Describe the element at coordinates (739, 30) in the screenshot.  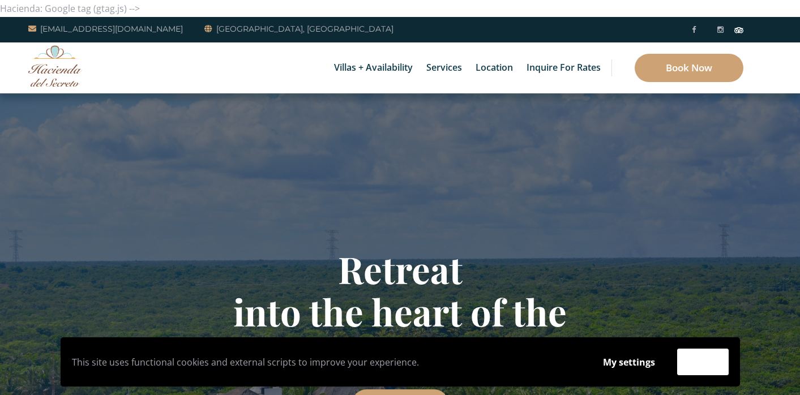
I see `img: Tripadvisor_logomark.svg` at that location.